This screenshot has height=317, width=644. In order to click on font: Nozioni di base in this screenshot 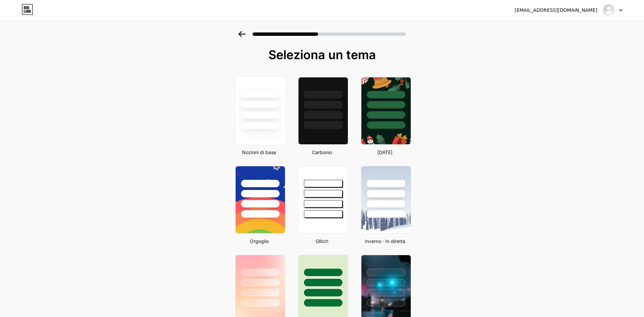, I will do `click(259, 152)`.